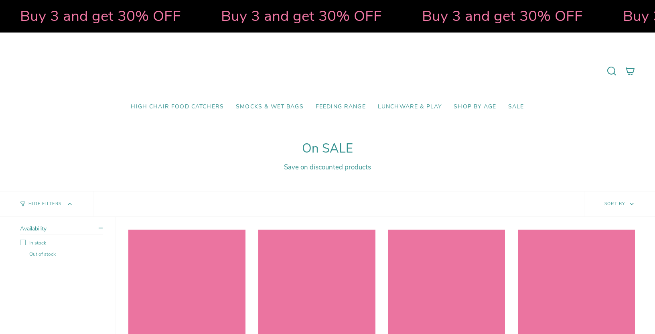 This screenshot has height=334, width=655. What do you see at coordinates (177, 107) in the screenshot?
I see `div: High Chair Food Catchers` at bounding box center [177, 107].